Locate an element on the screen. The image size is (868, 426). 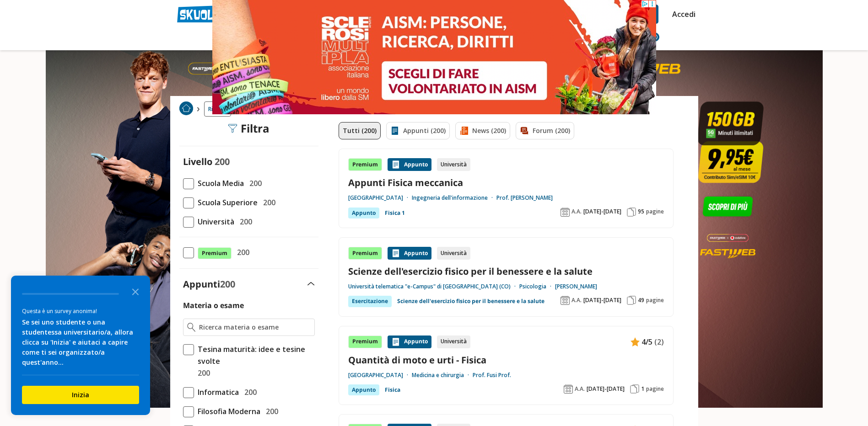
div: Filtra is located at coordinates (248, 129).